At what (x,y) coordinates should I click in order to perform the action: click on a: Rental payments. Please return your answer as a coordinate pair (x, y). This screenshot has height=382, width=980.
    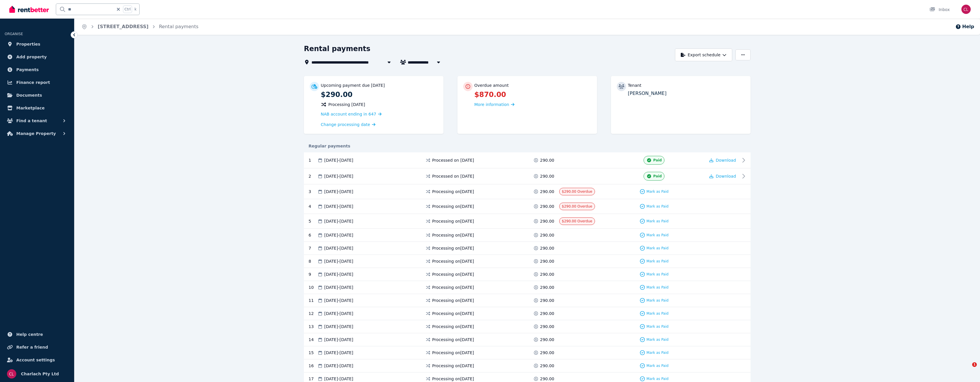
    Looking at the image, I should click on (179, 26).